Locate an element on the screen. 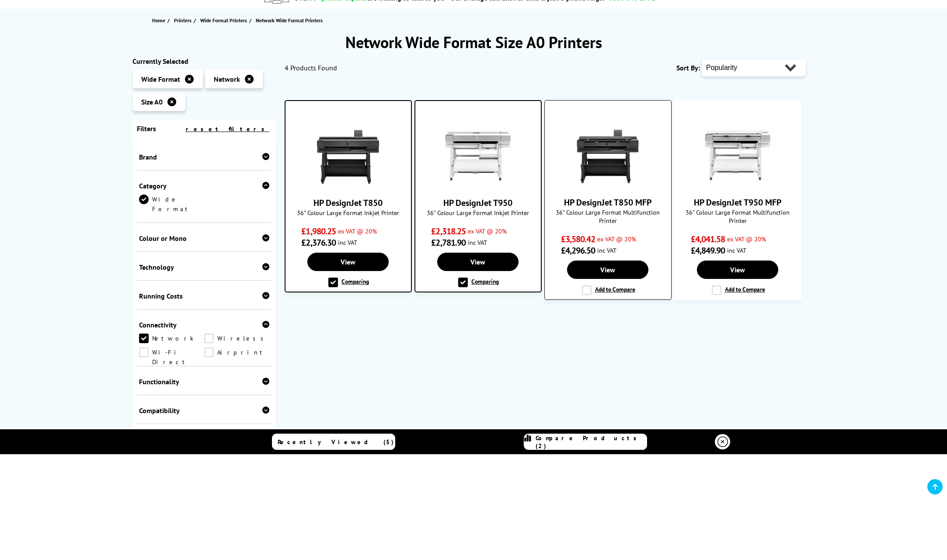 This screenshot has width=947, height=560. span: £1,980.25 is located at coordinates (318, 231).